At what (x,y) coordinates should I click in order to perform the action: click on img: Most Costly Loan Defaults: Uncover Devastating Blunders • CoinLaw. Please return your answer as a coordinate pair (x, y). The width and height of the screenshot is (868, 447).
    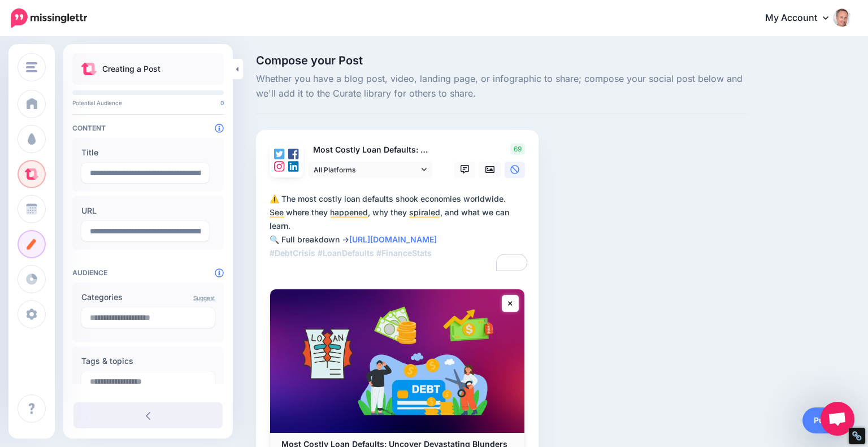
    Looking at the image, I should click on (397, 361).